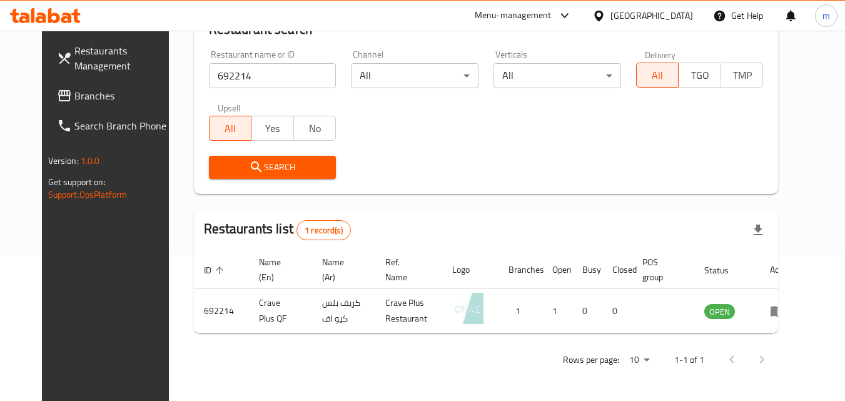 This screenshot has height=401, width=845. I want to click on th: Logo, so click(470, 270).